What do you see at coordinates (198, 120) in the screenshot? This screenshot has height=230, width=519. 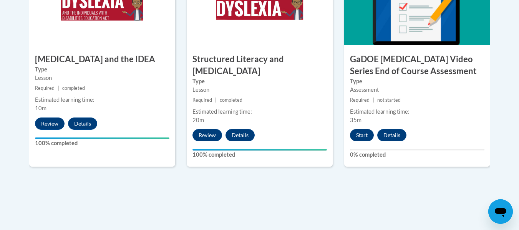 I see `span: 20m` at bounding box center [198, 120].